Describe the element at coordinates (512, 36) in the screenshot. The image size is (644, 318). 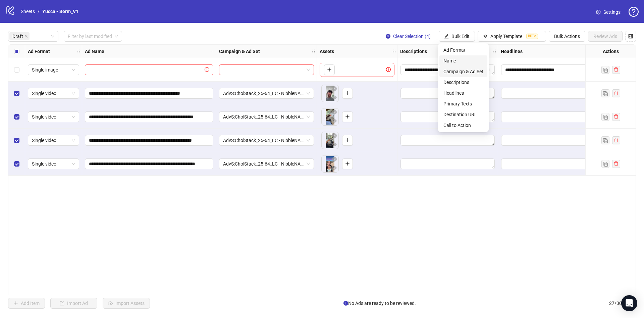
I see `button: Apply TemplateBETA` at that location.